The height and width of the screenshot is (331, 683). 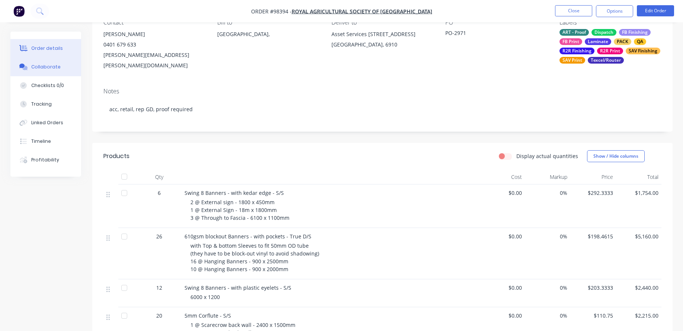 I want to click on div: Total, so click(x=639, y=177).